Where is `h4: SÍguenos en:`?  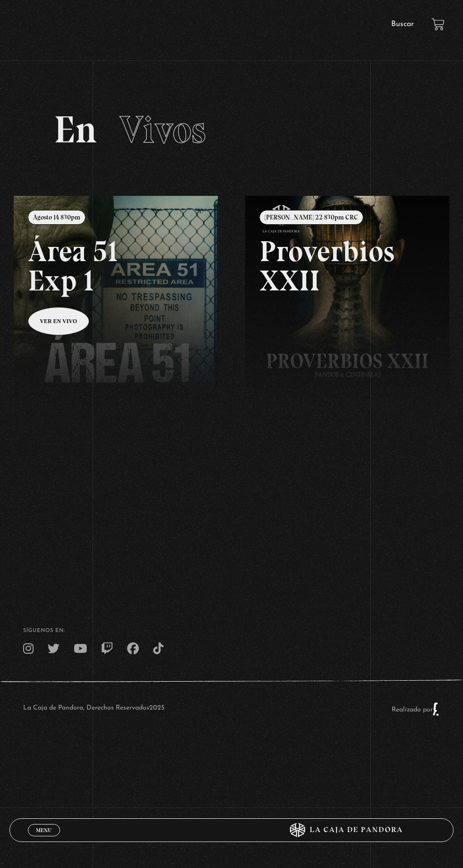
h4: SÍguenos en: is located at coordinates (232, 631).